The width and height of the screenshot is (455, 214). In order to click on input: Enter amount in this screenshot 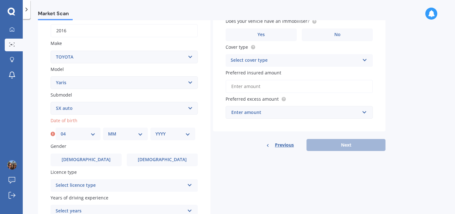, I will do `click(299, 86)`.